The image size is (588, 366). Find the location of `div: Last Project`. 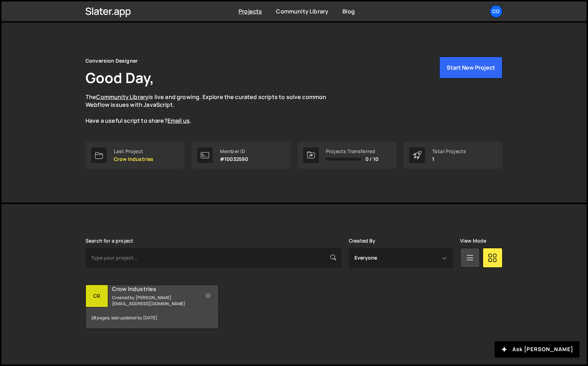

div: Last Project is located at coordinates (134, 151).